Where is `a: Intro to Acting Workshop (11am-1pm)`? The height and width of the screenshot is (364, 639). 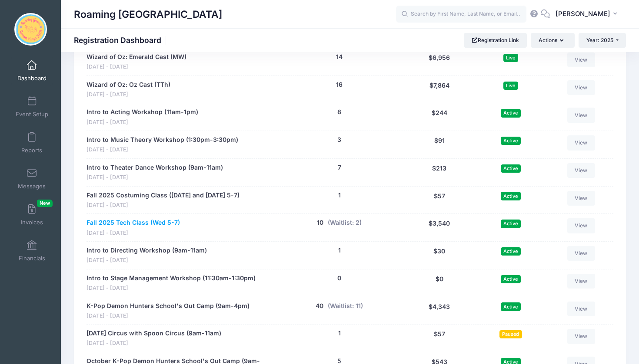
a: Intro to Acting Workshop (11am-1pm) is located at coordinates (142, 112).